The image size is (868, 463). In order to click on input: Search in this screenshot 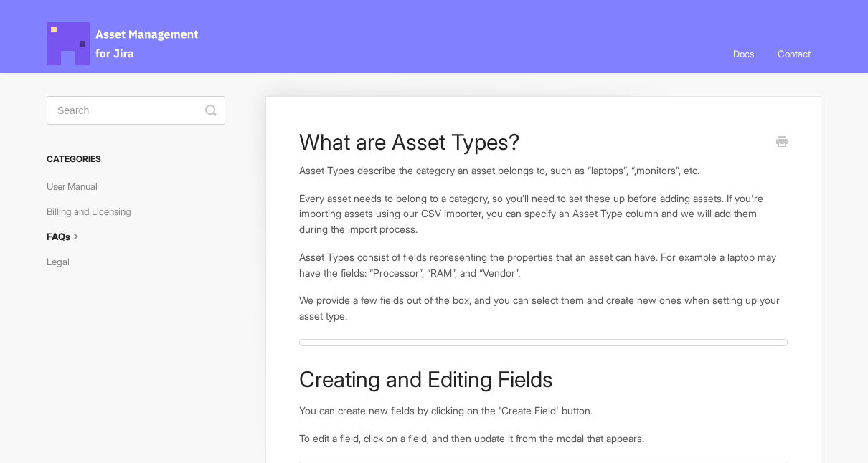, I will do `click(135, 110)`.